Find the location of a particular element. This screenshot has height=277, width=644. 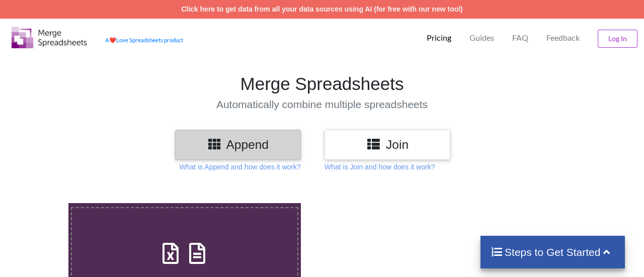

p: FAQ is located at coordinates (521, 37).